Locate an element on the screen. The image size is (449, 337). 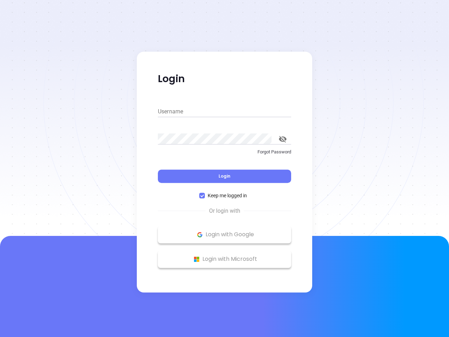
span: Or login with is located at coordinates (225, 211).